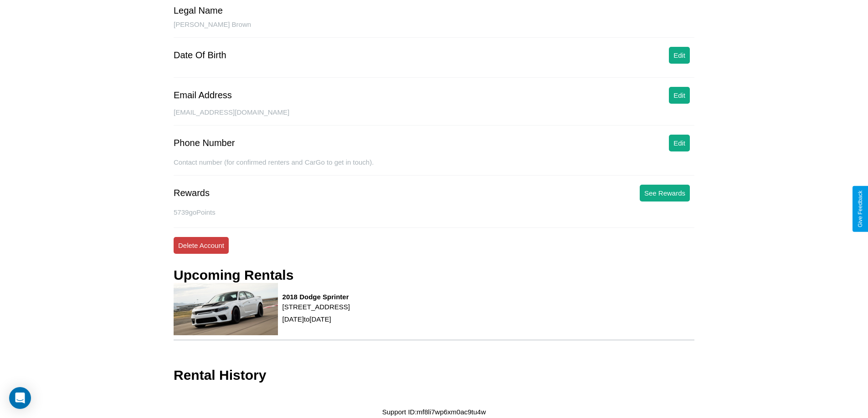 The width and height of the screenshot is (868, 418). What do you see at coordinates (226, 309) in the screenshot?
I see `img: rental` at bounding box center [226, 309].